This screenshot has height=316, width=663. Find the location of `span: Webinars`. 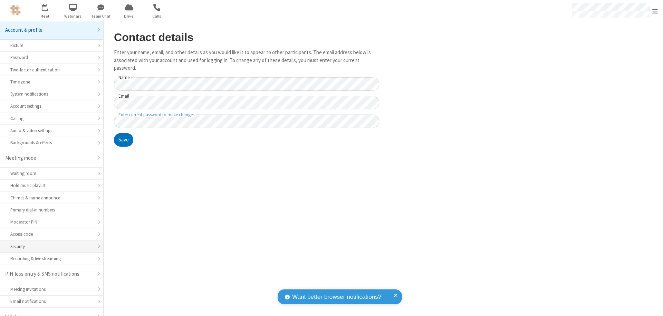

span: Webinars is located at coordinates (73, 16).